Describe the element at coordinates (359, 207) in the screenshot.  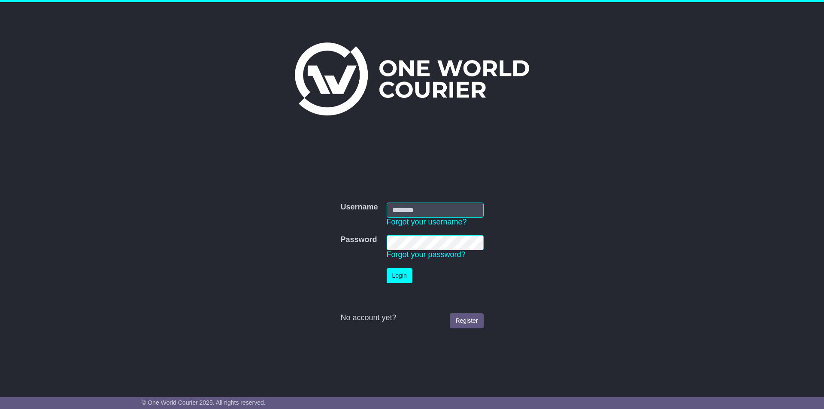
I see `label: Username` at that location.